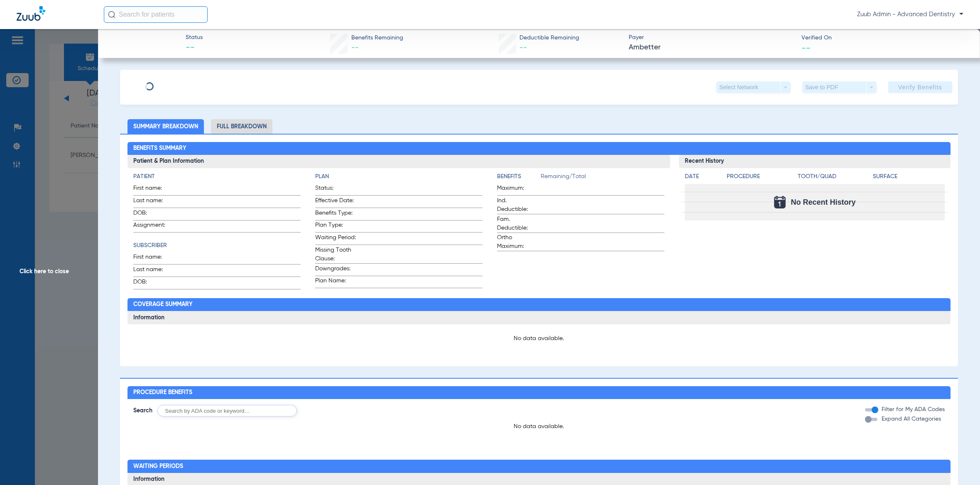  Describe the element at coordinates (814, 161) in the screenshot. I see `h3: Recent History` at that location.